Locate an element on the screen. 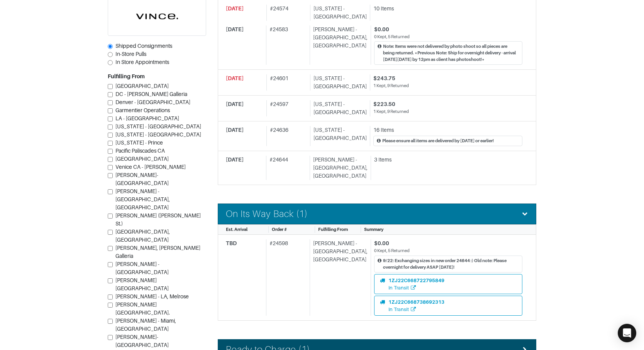 The width and height of the screenshot is (644, 350). div: $223.50 is located at coordinates (448, 104).